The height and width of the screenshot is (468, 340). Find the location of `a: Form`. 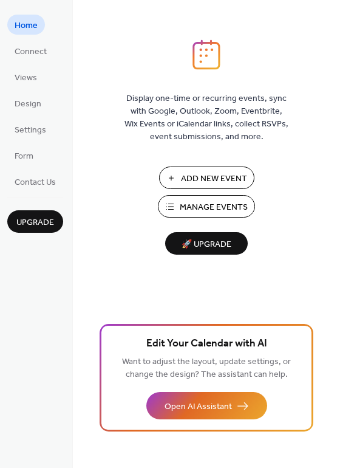

a: Form is located at coordinates (24, 155).